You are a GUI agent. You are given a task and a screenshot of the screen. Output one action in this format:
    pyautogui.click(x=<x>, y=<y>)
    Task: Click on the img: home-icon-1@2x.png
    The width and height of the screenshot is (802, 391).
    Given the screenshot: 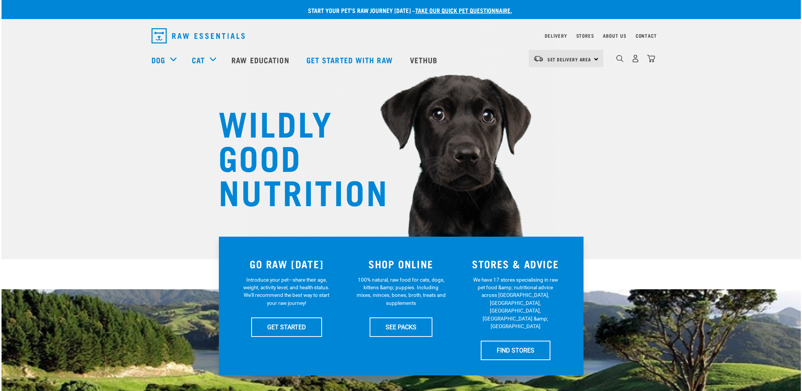 What is the action you would take?
    pyautogui.click(x=620, y=58)
    